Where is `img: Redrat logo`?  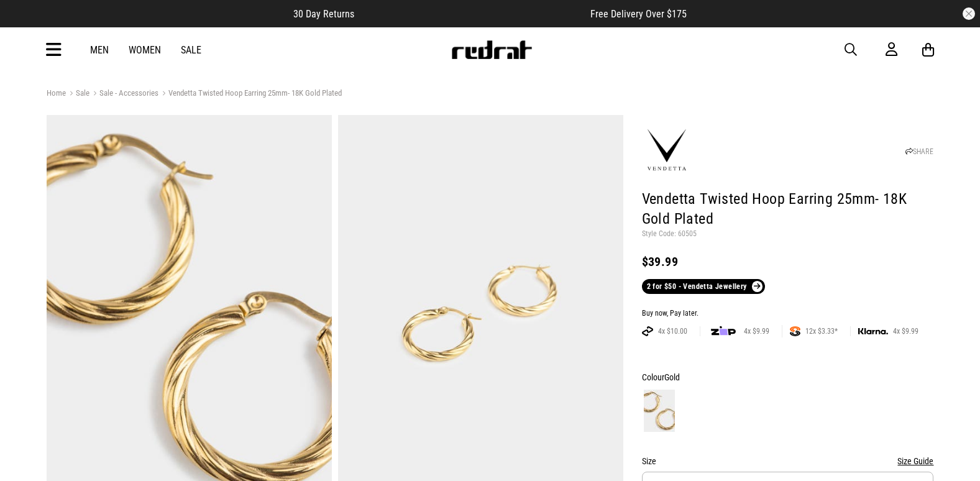
img: Redrat logo is located at coordinates (492, 49).